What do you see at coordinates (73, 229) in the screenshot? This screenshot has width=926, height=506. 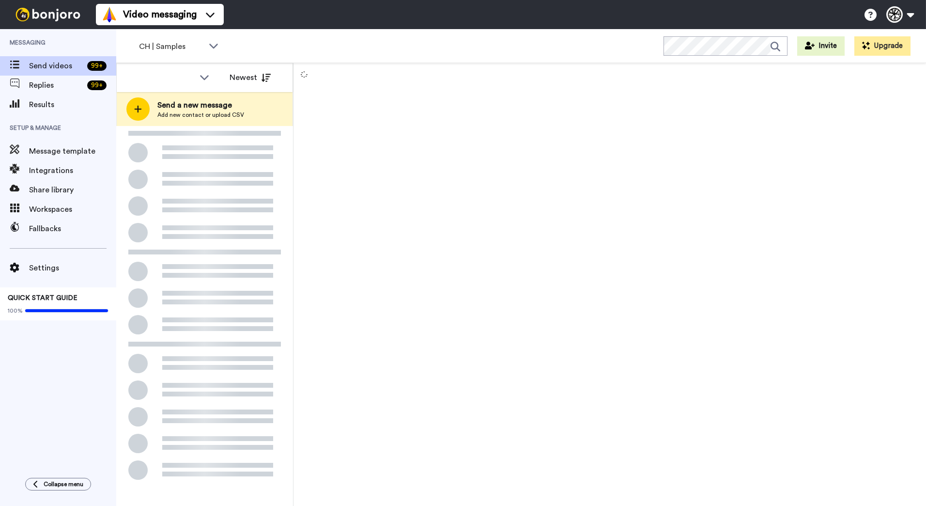 I see `span: Fallbacks` at bounding box center [73, 229].